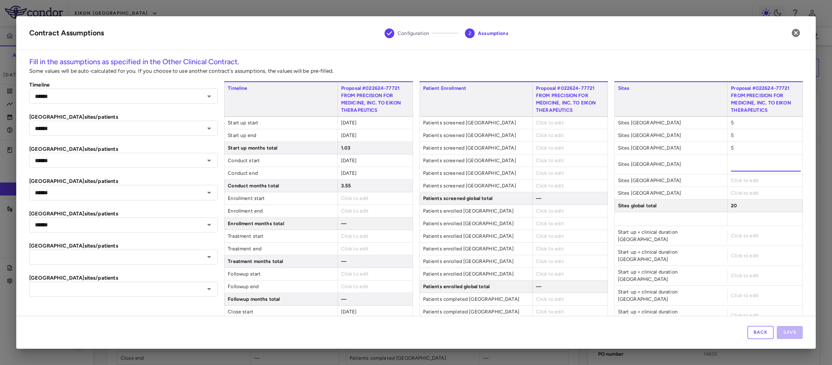 The height and width of the screenshot is (365, 832). Describe the element at coordinates (123, 85) in the screenshot. I see `h6: Timeline` at that location.